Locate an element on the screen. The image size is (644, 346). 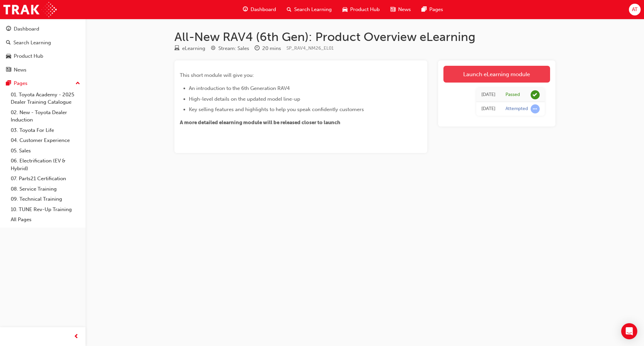
div: Attempted is located at coordinates (516, 109).